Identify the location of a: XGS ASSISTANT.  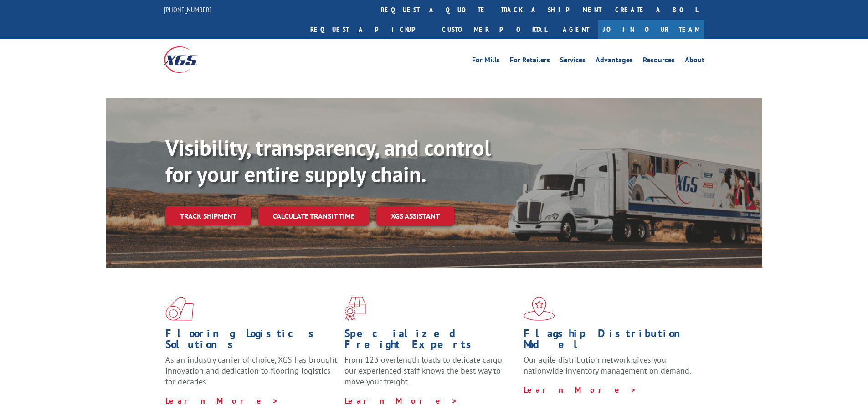
(415, 216).